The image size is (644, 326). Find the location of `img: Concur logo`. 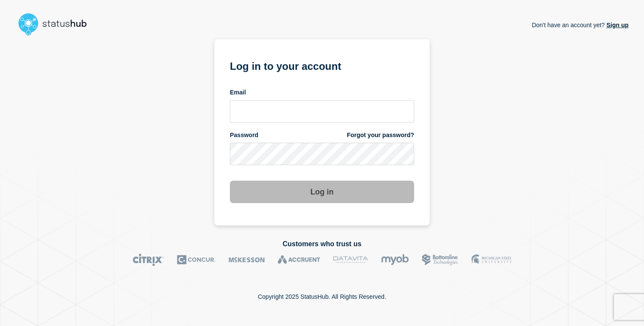

img: Concur logo is located at coordinates (196, 259).